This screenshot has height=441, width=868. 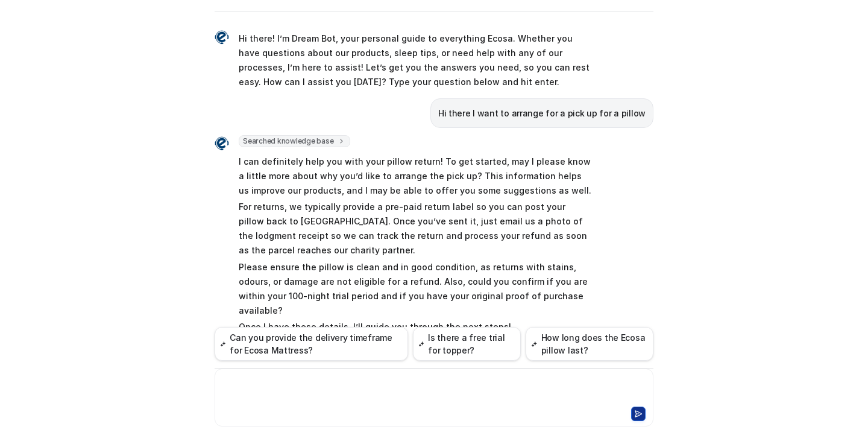 I want to click on button: Is there a free trial for topper?, so click(x=467, y=344).